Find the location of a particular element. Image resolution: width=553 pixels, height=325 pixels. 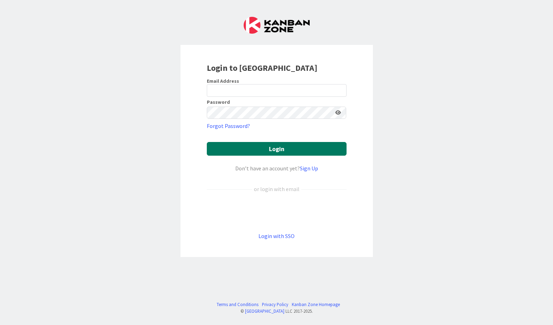

a: Terms and Conditions is located at coordinates (237, 305).